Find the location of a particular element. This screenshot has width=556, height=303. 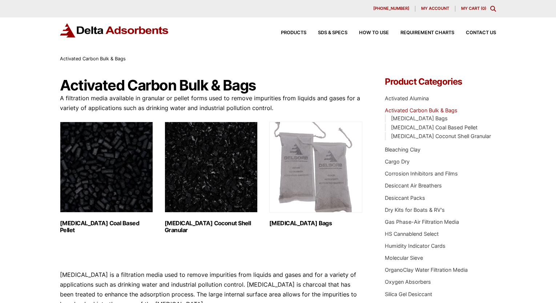

a: OrganoClay Water Filtration Media is located at coordinates (426, 270).